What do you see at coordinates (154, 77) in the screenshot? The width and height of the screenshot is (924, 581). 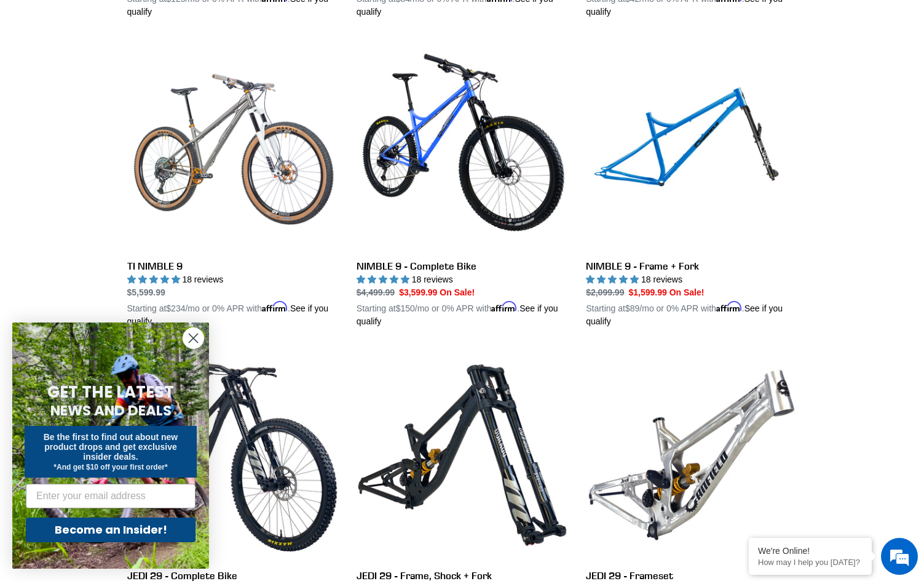 I see `div: Chat with us now` at bounding box center [154, 77].